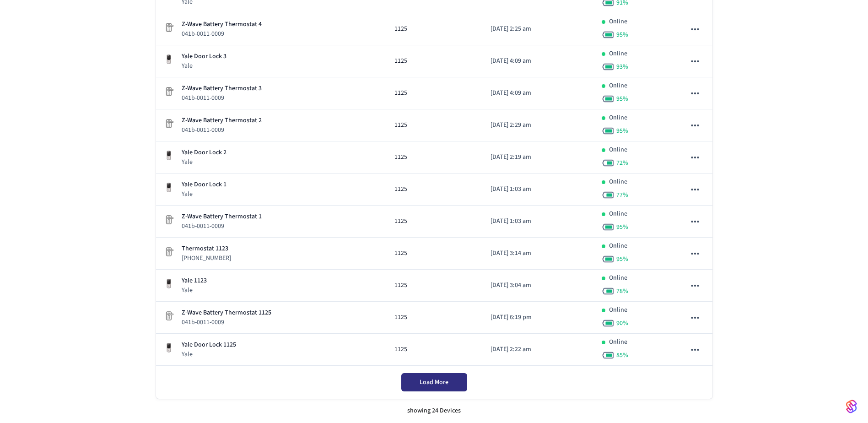  Describe the element at coordinates (194, 281) in the screenshot. I see `p: Yale 1123` at that location.